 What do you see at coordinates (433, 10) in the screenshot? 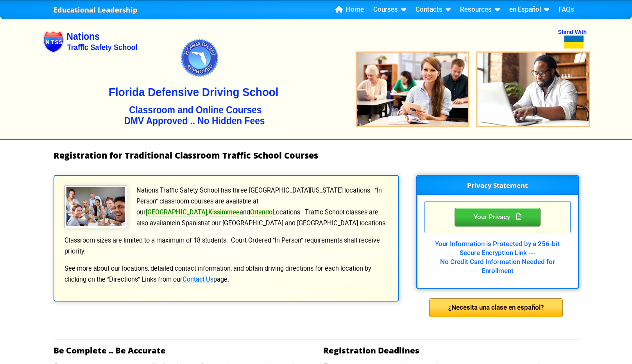
I see `a: Contacts` at bounding box center [433, 10].